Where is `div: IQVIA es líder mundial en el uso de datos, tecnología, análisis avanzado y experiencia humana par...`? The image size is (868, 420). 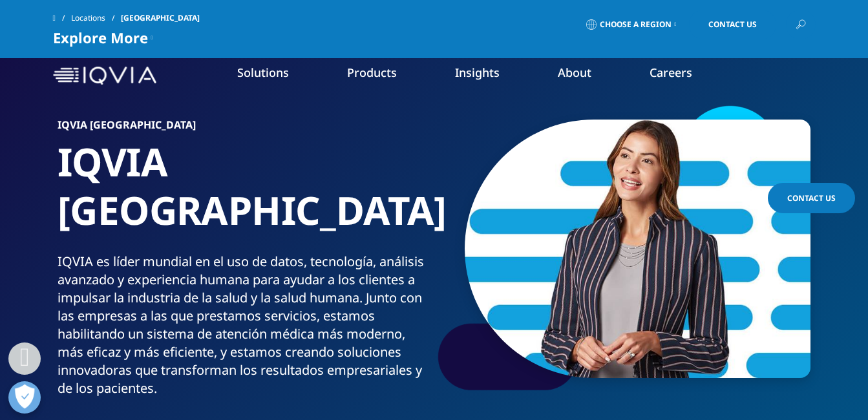 div: IQVIA es líder mundial en el uso de datos, tecnología, análisis avanzado y experiencia humana par... is located at coordinates (243, 325).